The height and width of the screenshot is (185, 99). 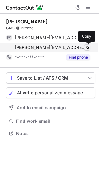 What do you see at coordinates (54, 121) in the screenshot?
I see `span: Find work email` at bounding box center [54, 121].